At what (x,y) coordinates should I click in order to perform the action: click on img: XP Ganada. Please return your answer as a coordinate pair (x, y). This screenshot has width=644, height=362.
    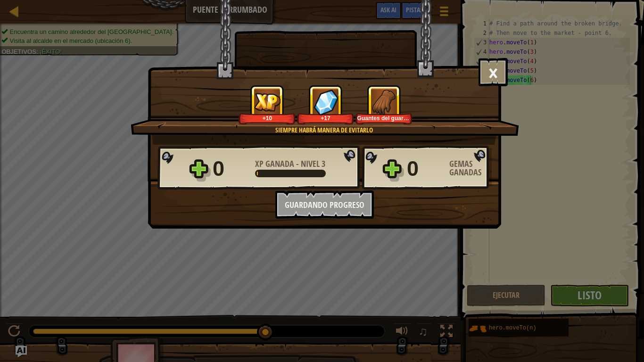
    Looking at the image, I should click on (267, 102).